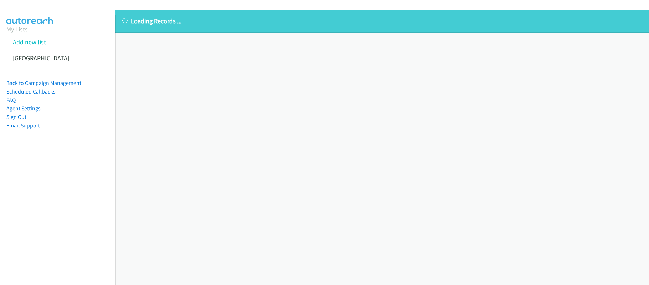 The height and width of the screenshot is (285, 649). I want to click on a: Email Support, so click(23, 125).